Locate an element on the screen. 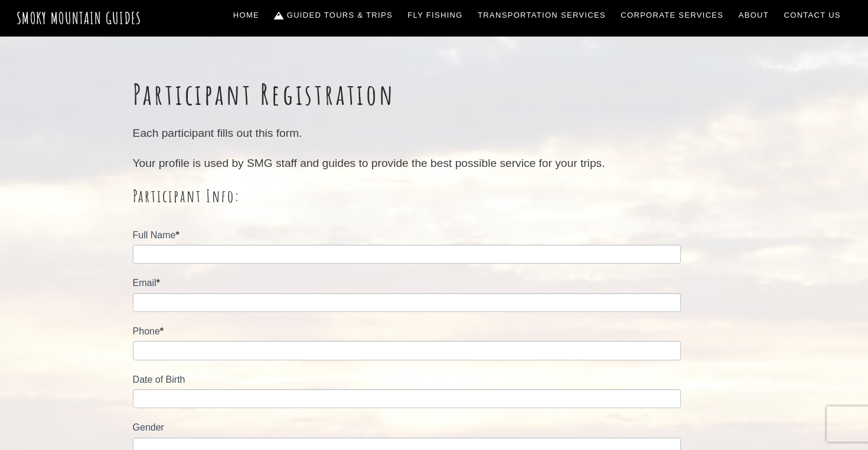 This screenshot has width=868, height=450. label: Full Name is located at coordinates (406, 236).